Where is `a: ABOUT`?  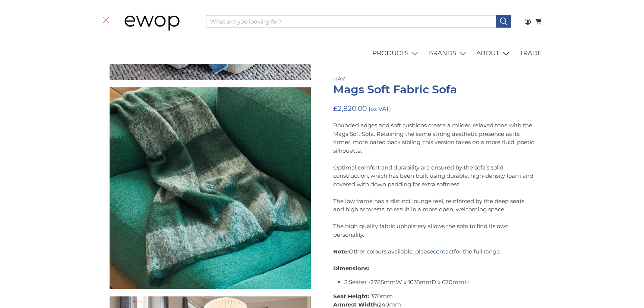 a: ABOUT is located at coordinates (494, 54).